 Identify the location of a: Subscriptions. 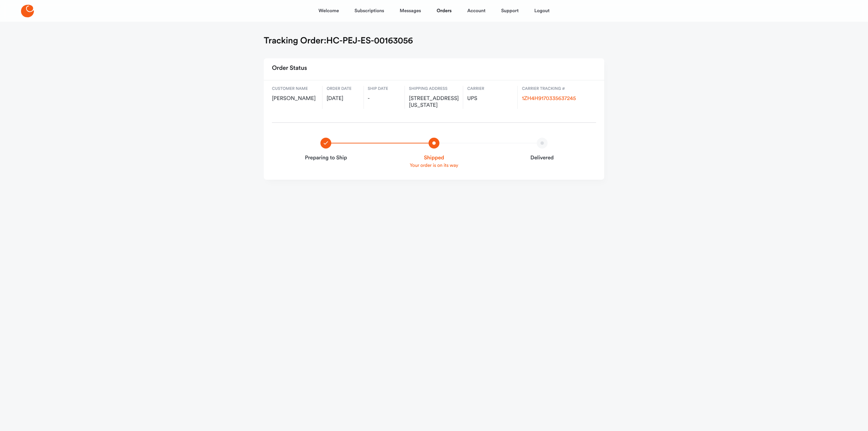
(369, 11).